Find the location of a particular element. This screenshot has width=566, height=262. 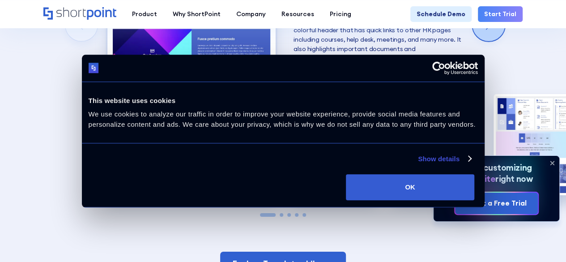

a: Schedule Demo is located at coordinates (441, 14).